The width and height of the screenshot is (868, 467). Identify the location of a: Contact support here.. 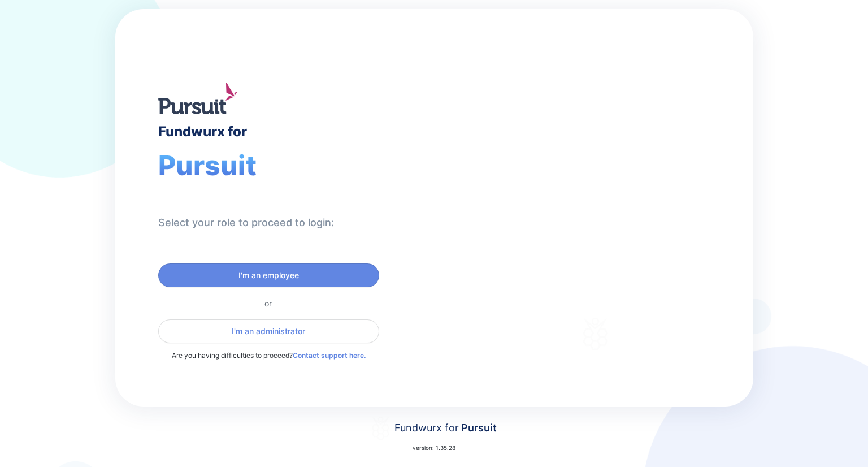
(329, 355).